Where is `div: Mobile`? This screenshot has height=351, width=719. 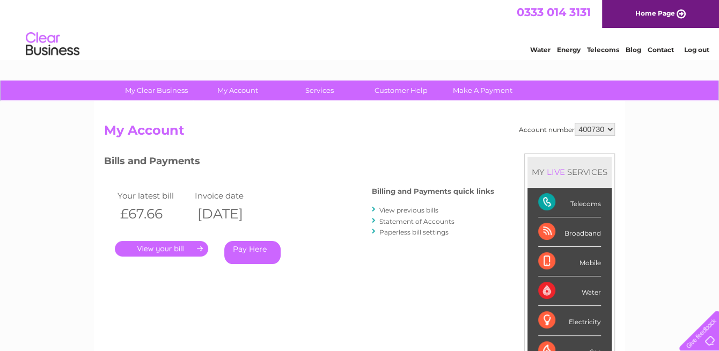 div: Mobile is located at coordinates (569, 261).